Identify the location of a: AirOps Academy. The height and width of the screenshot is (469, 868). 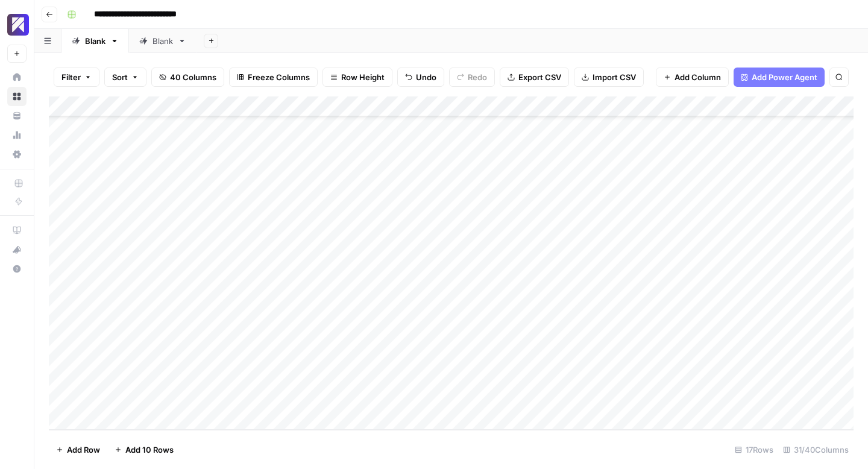
(16, 230).